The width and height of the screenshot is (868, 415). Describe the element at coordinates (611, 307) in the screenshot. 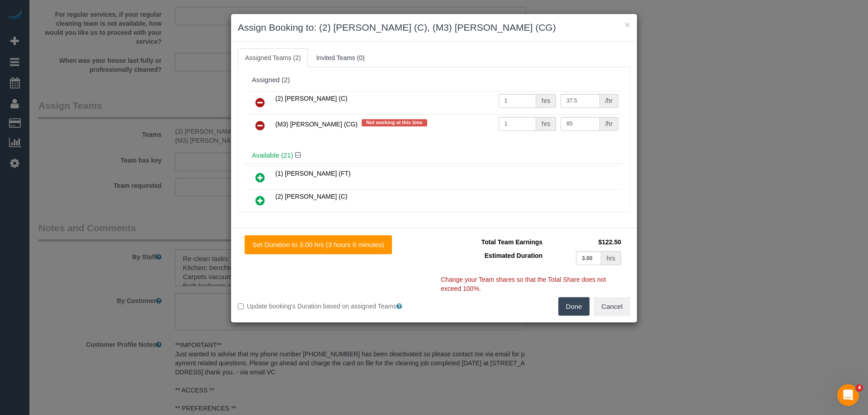

I see `button: Cancel` at that location.